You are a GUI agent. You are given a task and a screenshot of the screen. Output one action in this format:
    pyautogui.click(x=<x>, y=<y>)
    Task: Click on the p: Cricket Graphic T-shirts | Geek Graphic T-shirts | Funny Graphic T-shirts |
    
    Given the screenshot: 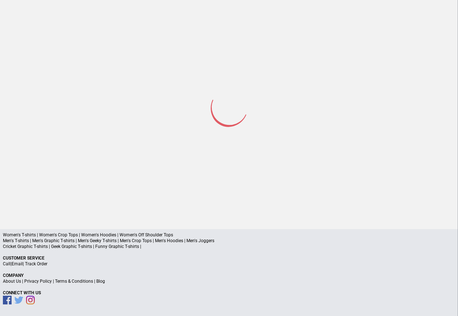 What is the action you would take?
    pyautogui.click(x=229, y=246)
    